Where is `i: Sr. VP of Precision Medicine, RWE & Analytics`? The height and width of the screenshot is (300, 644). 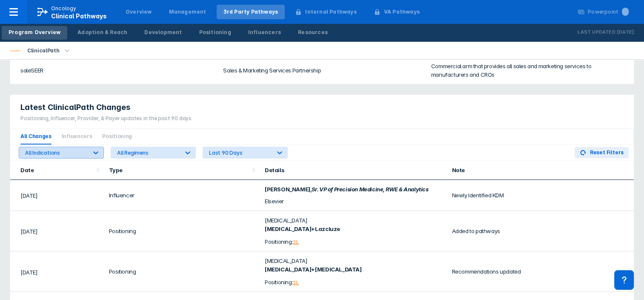 i: Sr. VP of Precision Medicine, RWE & Analytics is located at coordinates (370, 190).